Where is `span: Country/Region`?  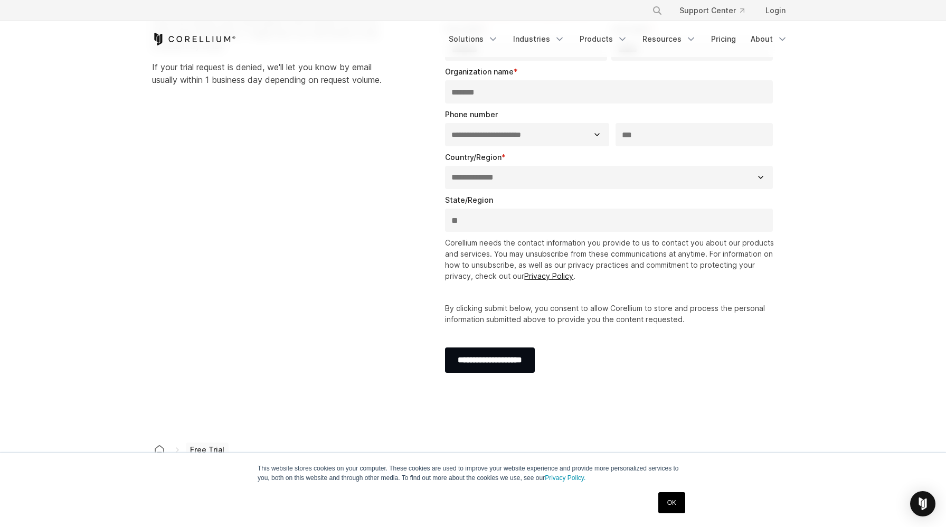 span: Country/Region is located at coordinates (473, 157).